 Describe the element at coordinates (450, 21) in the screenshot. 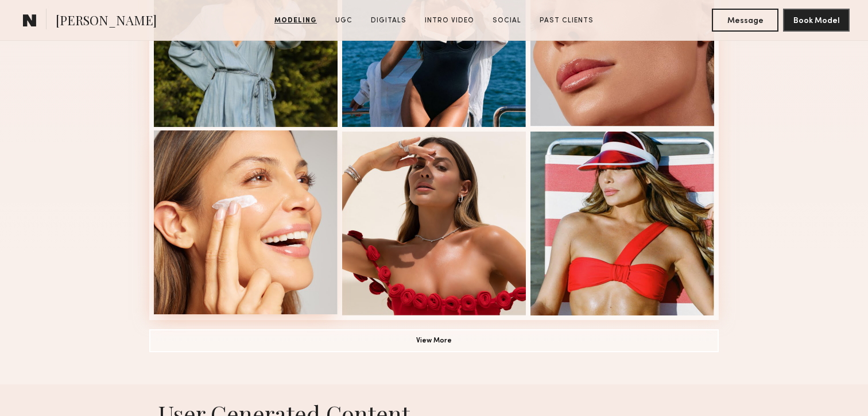

I see `a: Intro Video` at that location.